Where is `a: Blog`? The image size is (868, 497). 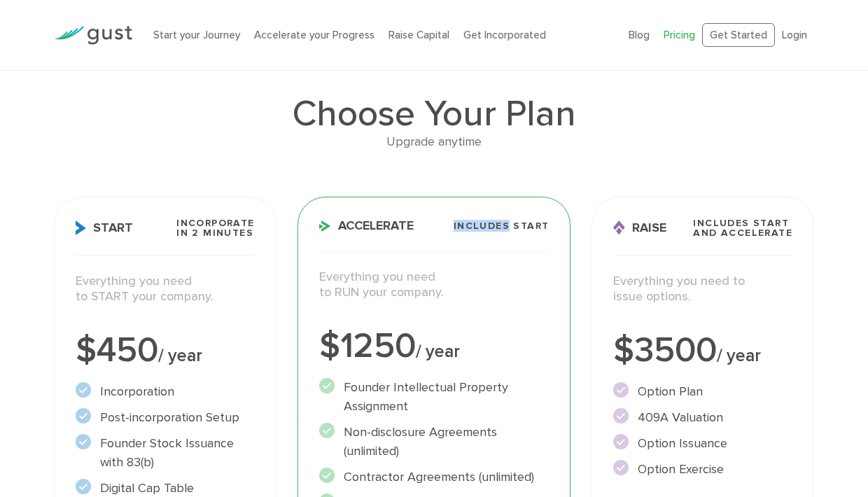 a: Blog is located at coordinates (640, 35).